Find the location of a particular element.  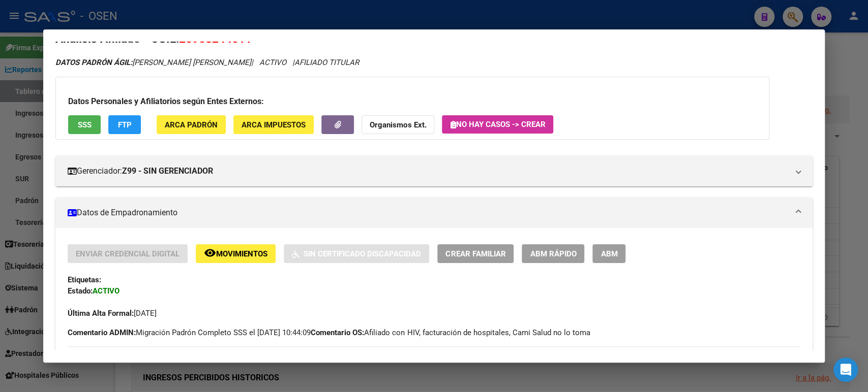

button: Crear Familiar is located at coordinates (475, 254).